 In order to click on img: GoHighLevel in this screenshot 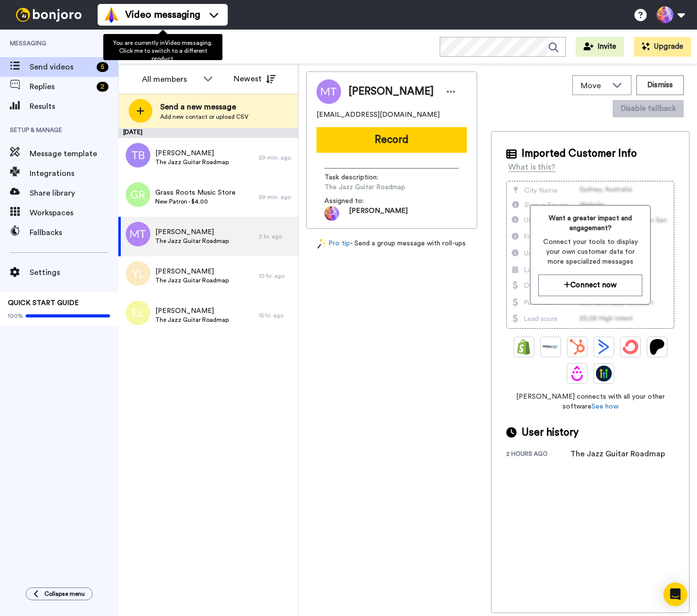, I will do `click(604, 374)`.